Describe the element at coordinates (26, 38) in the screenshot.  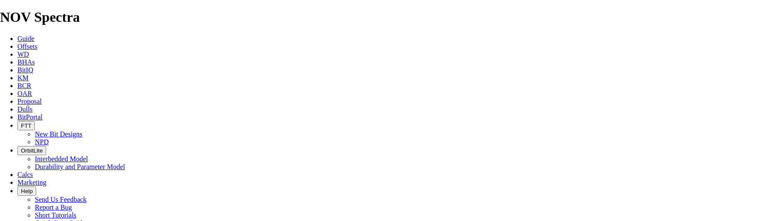
I see `span: Guide` at that location.